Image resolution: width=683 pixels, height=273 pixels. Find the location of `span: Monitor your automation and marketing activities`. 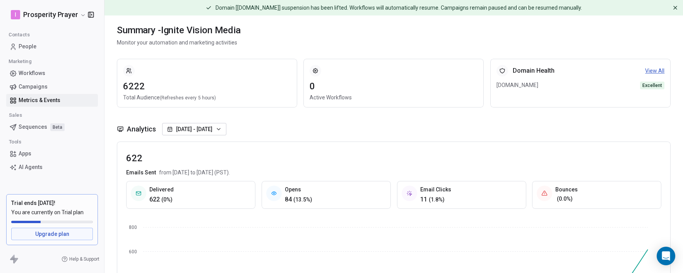

span: Monitor your automation and marketing activities is located at coordinates (393, 43).